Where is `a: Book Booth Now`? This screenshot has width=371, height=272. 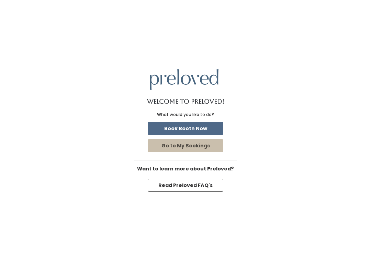 a: Book Booth Now is located at coordinates (186, 128).